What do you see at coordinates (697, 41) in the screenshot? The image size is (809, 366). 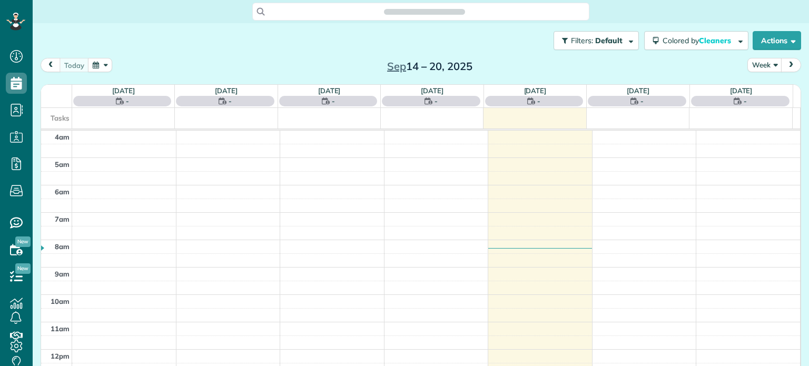 I see `button: Colored byCleaners` at bounding box center [697, 41].